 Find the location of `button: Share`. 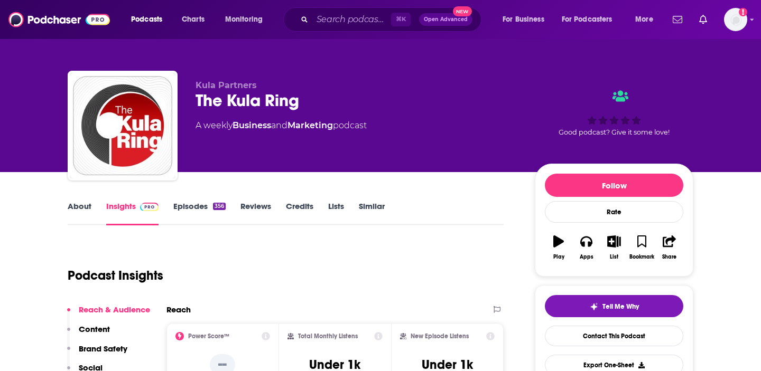

button: Share is located at coordinates (669, 248).